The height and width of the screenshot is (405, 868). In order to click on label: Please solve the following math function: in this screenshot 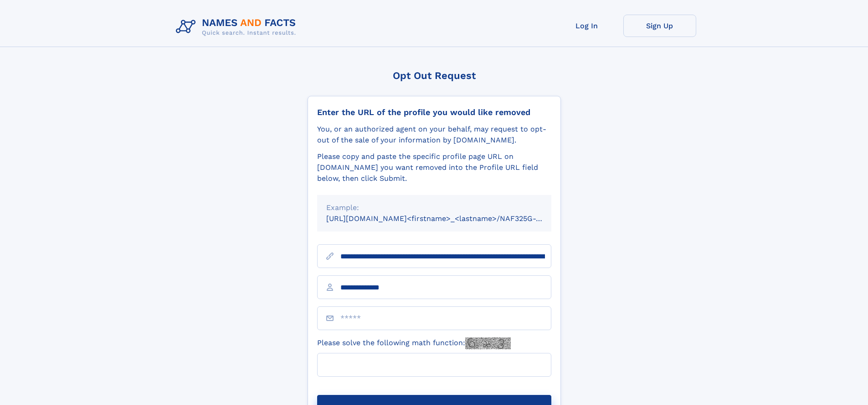, I will do `click(414, 344)`.